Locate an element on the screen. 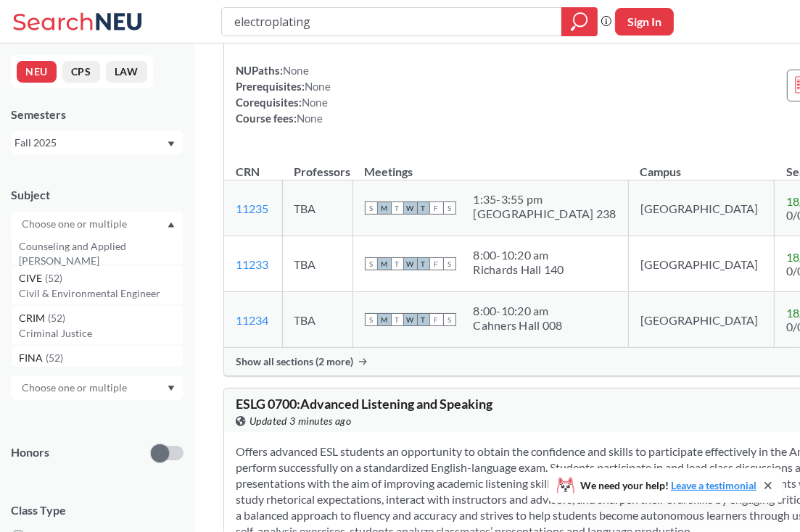 The height and width of the screenshot is (532, 800). div: Semesters is located at coordinates (97, 115).